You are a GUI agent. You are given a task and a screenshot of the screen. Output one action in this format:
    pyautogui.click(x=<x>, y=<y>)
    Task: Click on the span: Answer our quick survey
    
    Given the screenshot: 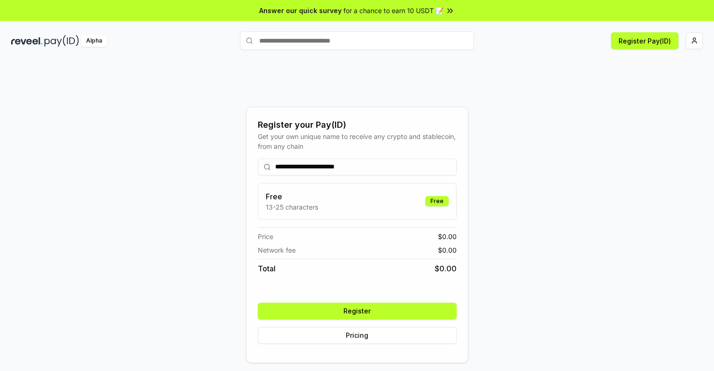 What is the action you would take?
    pyautogui.click(x=300, y=10)
    